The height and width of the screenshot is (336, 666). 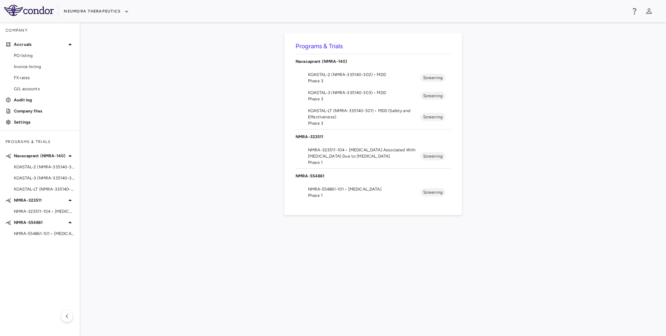 I want to click on li: KOASTAL-LT (NMRA-335140-501) • MDD (Safety and Effectiveness)Phase 3Screening, so click(x=373, y=117).